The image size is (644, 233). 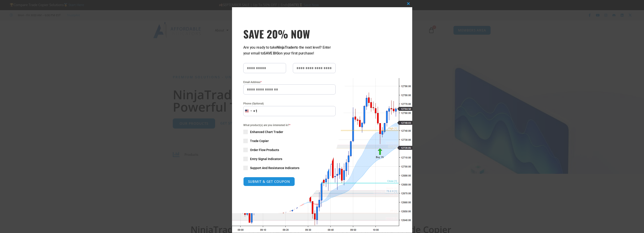 What do you see at coordinates (271, 53) in the screenshot?
I see `strong: SAVE BIG` at bounding box center [271, 53].